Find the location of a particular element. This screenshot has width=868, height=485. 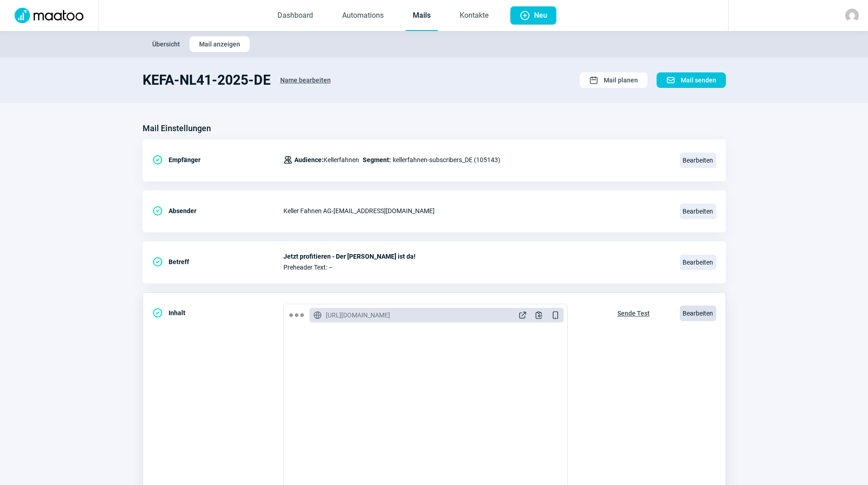

a: Dashboard is located at coordinates (296, 16).